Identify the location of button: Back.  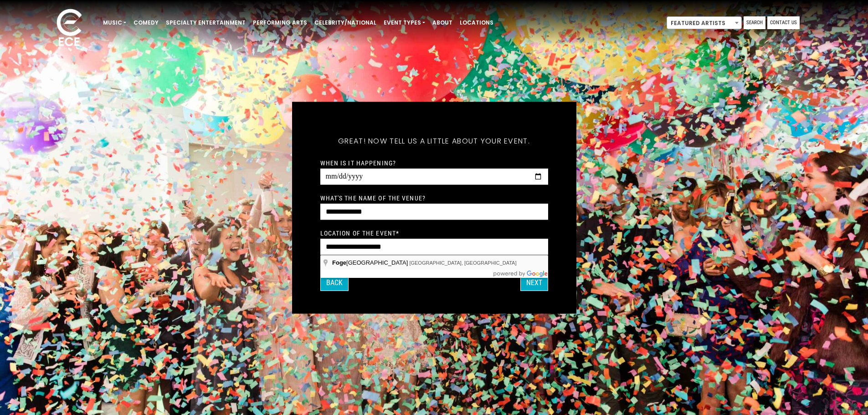
(335, 283).